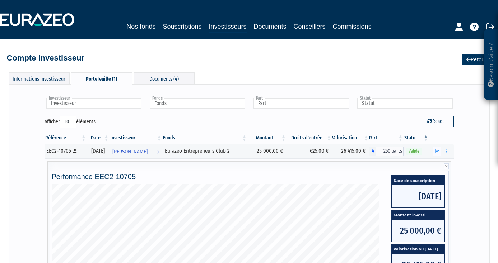 The image size is (498, 263). I want to click on h4: Compte investisseur, so click(46, 58).